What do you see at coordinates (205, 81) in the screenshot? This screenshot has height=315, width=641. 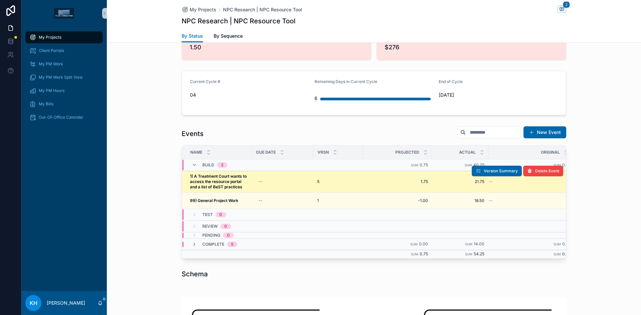 I see `span: Current Cycle #` at bounding box center [205, 81].